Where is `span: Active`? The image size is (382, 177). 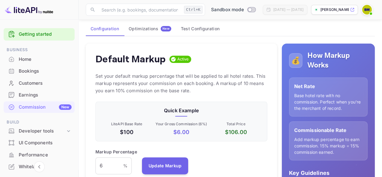
span: Active is located at coordinates (183, 59).